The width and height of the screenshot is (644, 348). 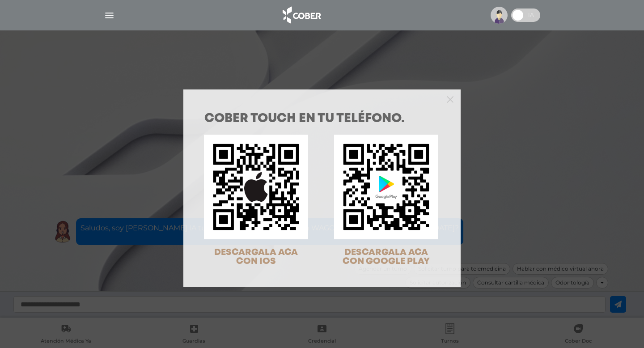 What do you see at coordinates (256, 257) in the screenshot?
I see `span: DESCARGALA ACA CON IOS` at bounding box center [256, 257].